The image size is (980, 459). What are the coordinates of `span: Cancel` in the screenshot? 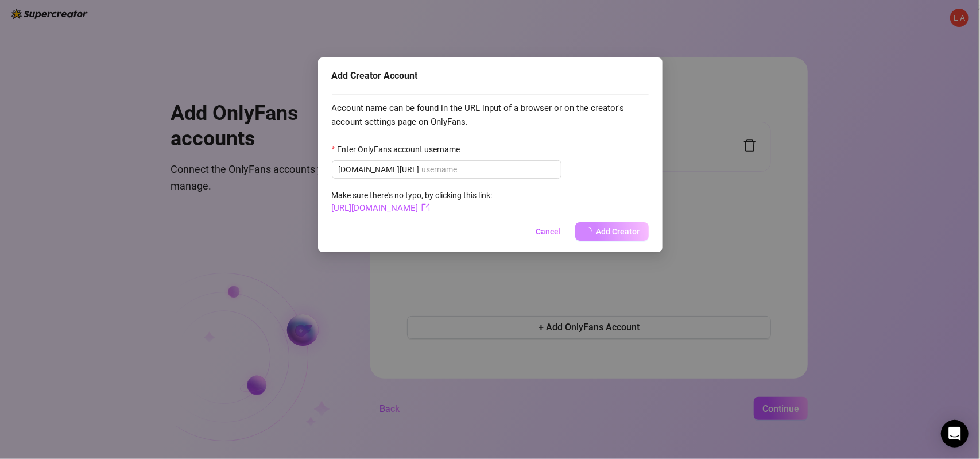 It's located at (549, 231).